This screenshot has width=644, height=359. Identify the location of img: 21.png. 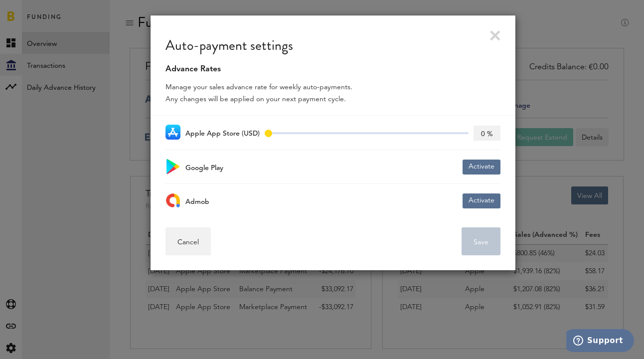
(173, 132).